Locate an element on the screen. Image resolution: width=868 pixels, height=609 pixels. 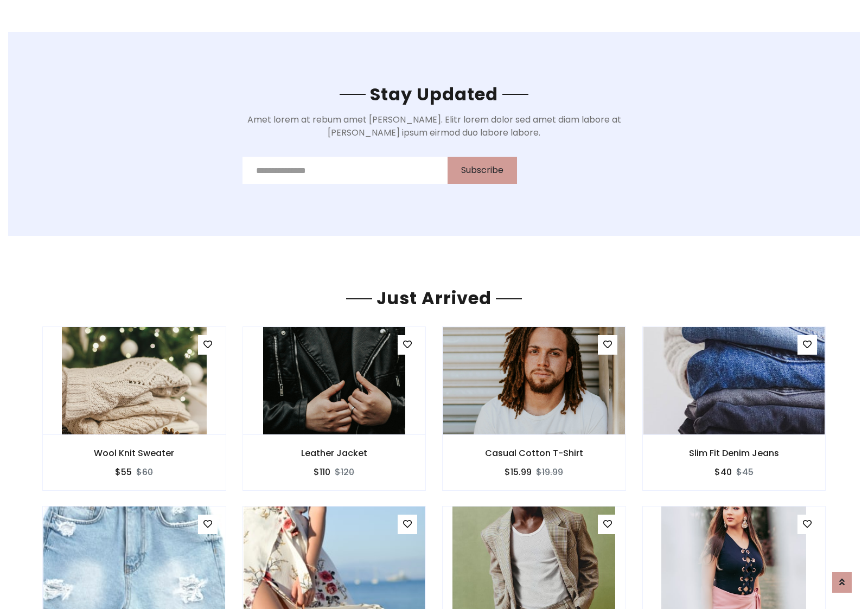
span: Stay Updated is located at coordinates (434, 94).